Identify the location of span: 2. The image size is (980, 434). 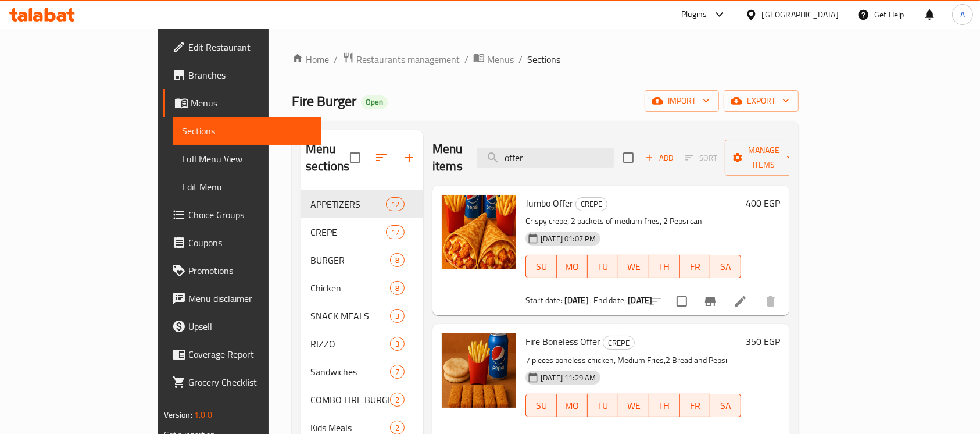
(397, 427).